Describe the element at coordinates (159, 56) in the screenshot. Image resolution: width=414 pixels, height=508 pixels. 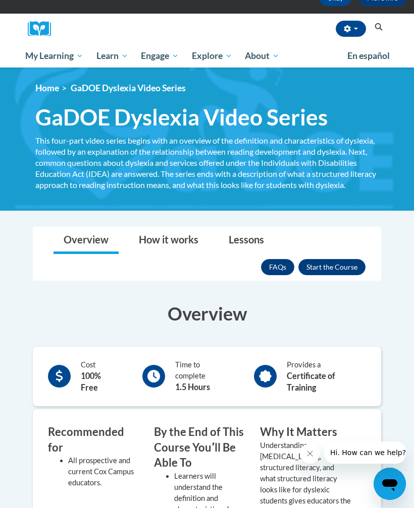
I see `span: Engage` at that location.